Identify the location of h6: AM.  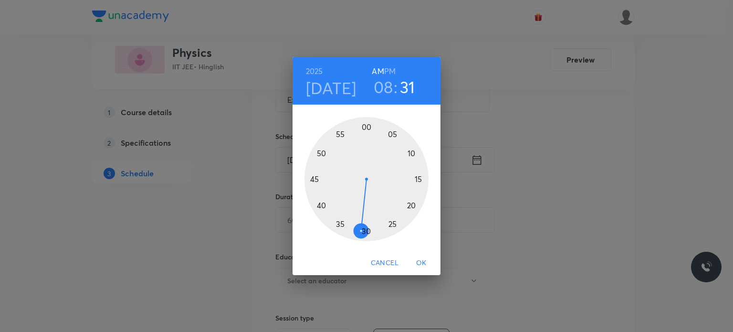
(378, 71).